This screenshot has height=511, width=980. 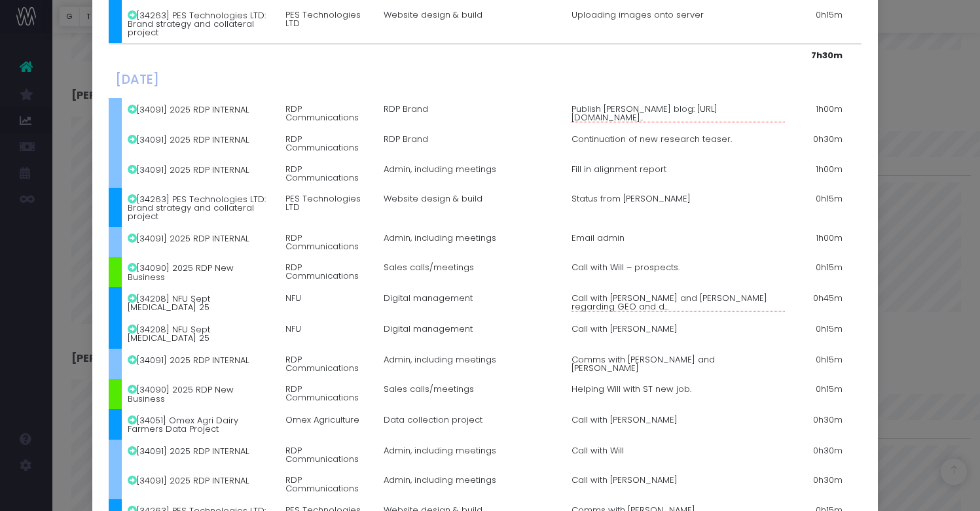 What do you see at coordinates (433, 419) in the screenshot?
I see `span: Data collection project` at bounding box center [433, 419].